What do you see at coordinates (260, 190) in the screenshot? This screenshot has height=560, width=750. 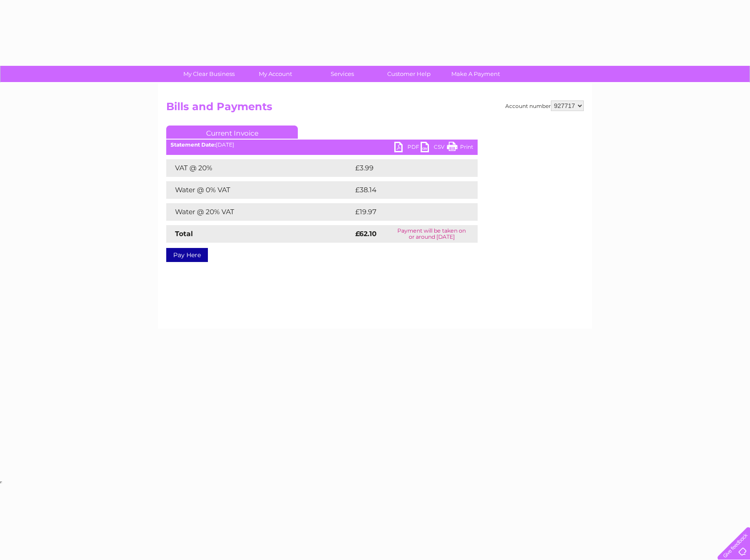 I see `td: Water @ 0% VAT` at bounding box center [260, 190].